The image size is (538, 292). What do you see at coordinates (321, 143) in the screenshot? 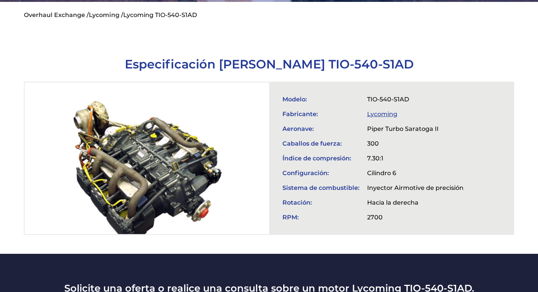
I see `td: Caballos de fuerza:` at bounding box center [321, 143].